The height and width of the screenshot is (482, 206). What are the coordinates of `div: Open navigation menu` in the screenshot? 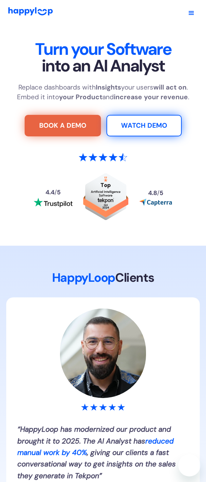 It's located at (191, 13).